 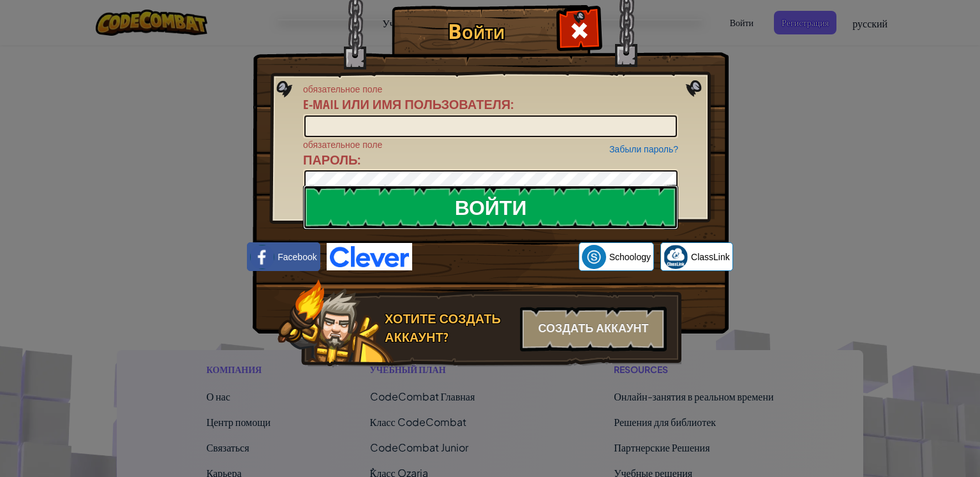 I want to click on div: Хотите создать аккаунт?, so click(x=448, y=328).